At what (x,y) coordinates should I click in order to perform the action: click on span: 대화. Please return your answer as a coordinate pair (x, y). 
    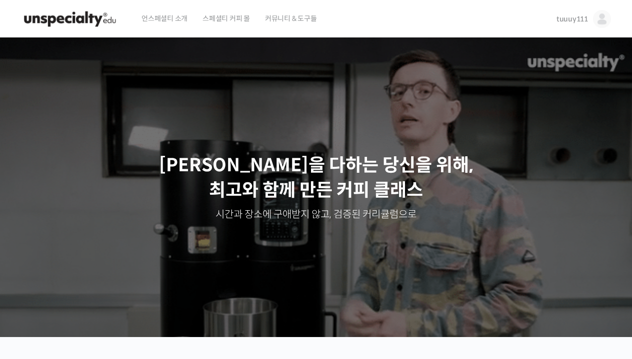
    Looking at the image, I should click on (97, 296).